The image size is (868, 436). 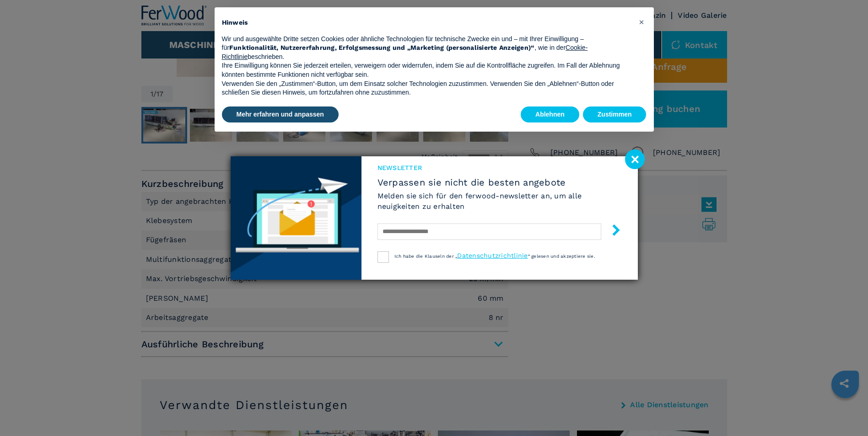 I want to click on strong: Funktionalität, Nutzererfahrung, Erfolgsmessung und „Marketing (personalisierte Anzeigen)“, so click(x=382, y=48).